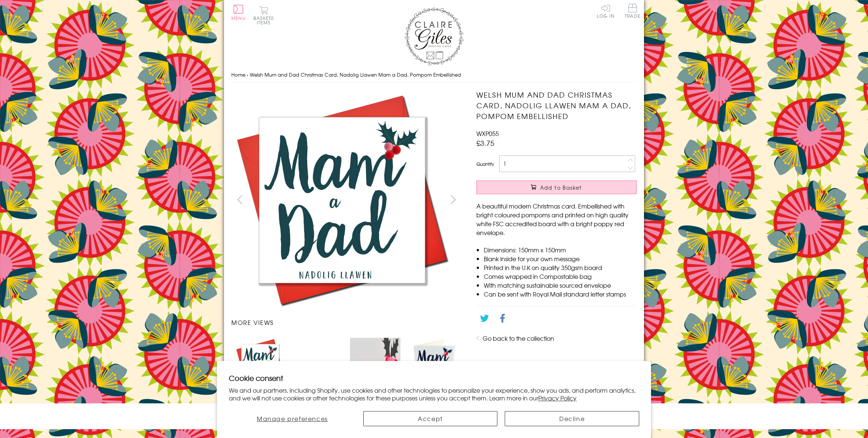  I want to click on button: prev, so click(240, 199).